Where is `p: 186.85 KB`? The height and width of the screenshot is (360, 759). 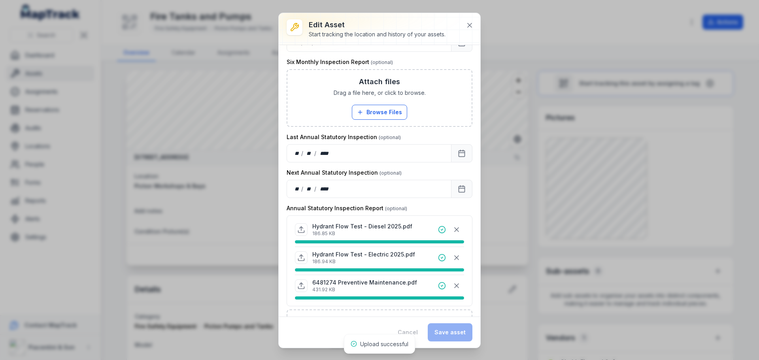 p: 186.85 KB is located at coordinates (362, 233).